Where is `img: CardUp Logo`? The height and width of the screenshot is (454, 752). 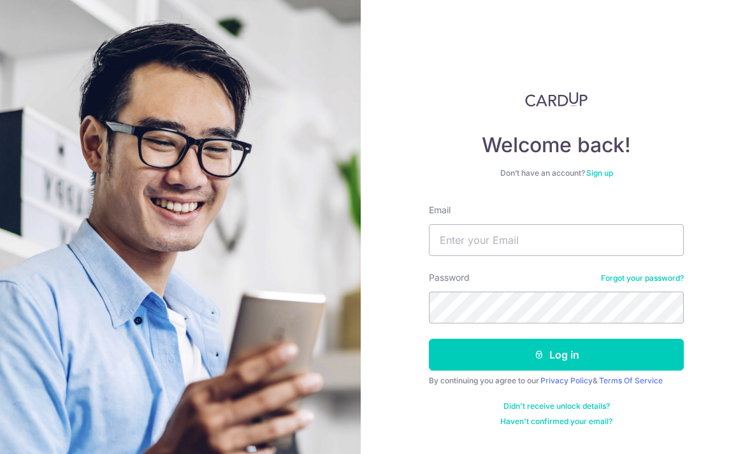 img: CardUp Logo is located at coordinates (556, 99).